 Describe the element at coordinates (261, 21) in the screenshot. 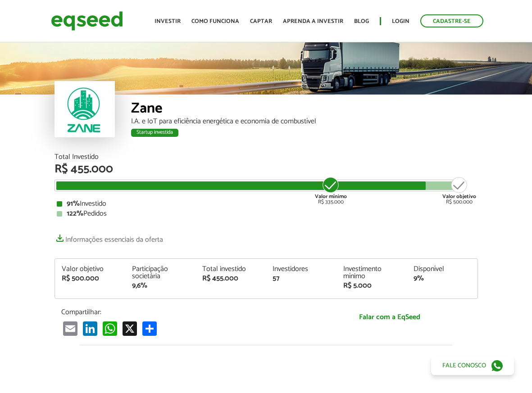

I see `a: Captar` at that location.